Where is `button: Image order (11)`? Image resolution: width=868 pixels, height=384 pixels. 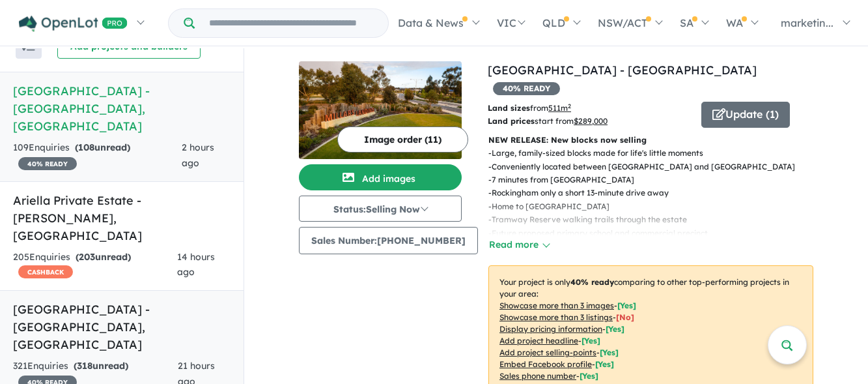
button: Image order (11) is located at coordinates (402, 139).